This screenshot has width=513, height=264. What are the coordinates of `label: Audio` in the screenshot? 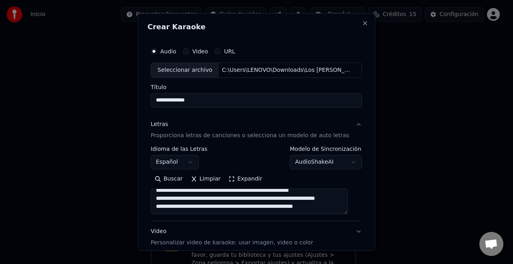 It's located at (168, 51).